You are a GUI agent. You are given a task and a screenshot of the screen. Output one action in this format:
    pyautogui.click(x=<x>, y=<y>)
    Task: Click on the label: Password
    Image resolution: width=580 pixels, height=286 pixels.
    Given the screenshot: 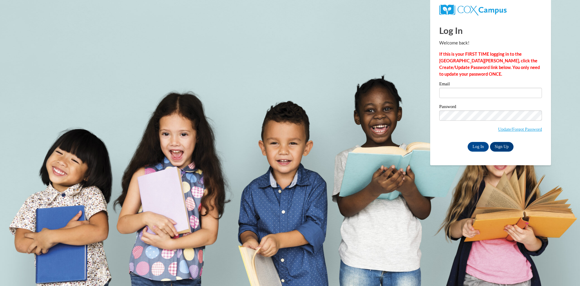 What is the action you would take?
    pyautogui.click(x=491, y=107)
    